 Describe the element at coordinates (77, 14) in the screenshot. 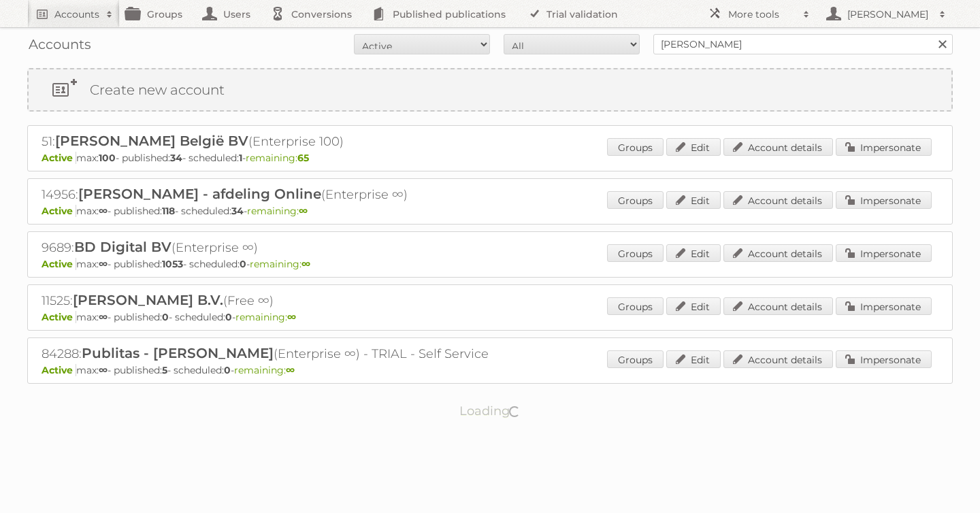

I see `h2: Accounts` at that location.